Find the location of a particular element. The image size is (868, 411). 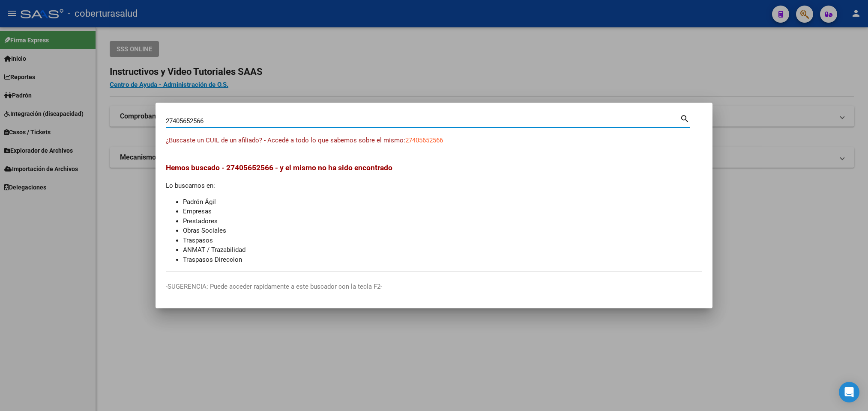

li: Empresas is located at coordinates (443, 211).